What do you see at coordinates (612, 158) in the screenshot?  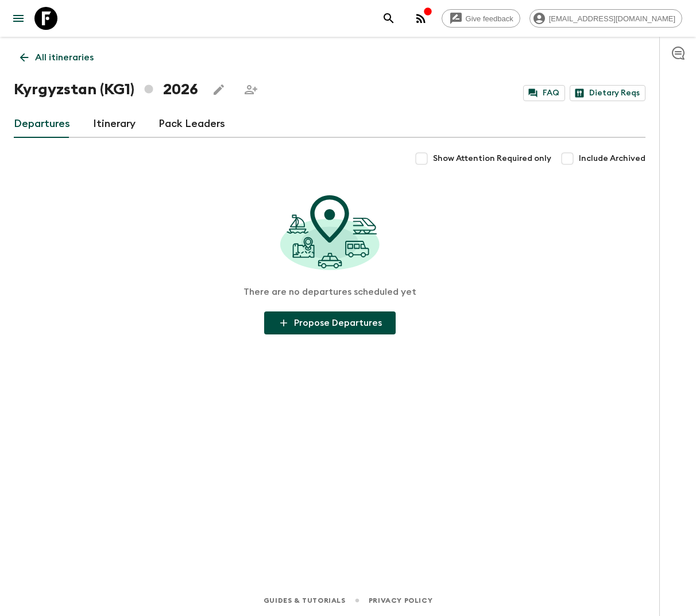 I see `span: Include Archived` at bounding box center [612, 158].